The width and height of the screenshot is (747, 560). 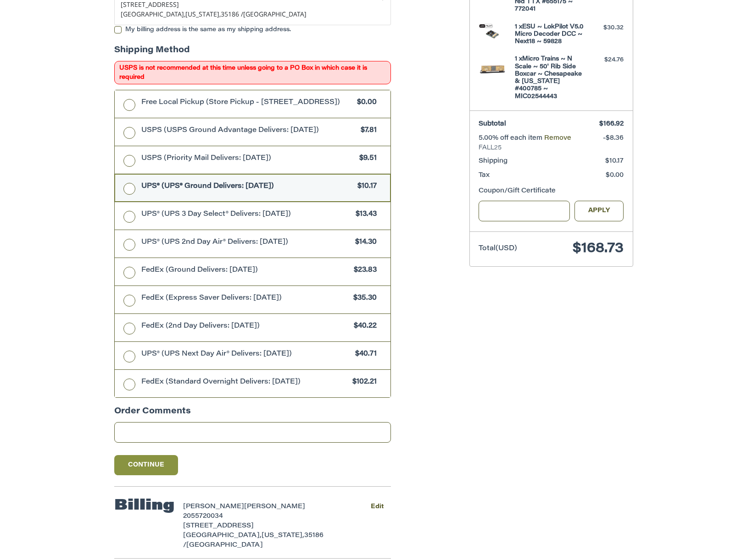 I want to click on span: Tax, so click(x=484, y=175).